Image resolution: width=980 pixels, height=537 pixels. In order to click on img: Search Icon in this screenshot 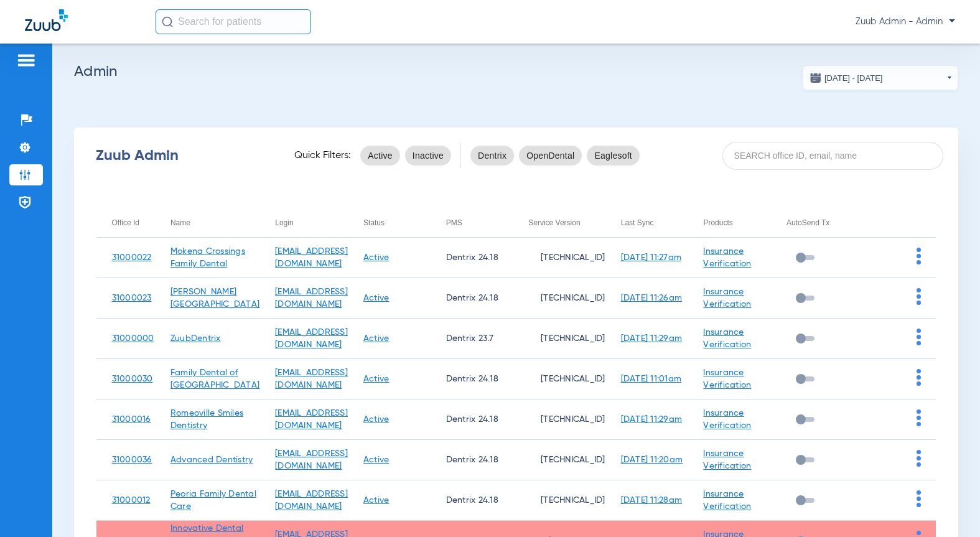, I will do `click(168, 22)`.